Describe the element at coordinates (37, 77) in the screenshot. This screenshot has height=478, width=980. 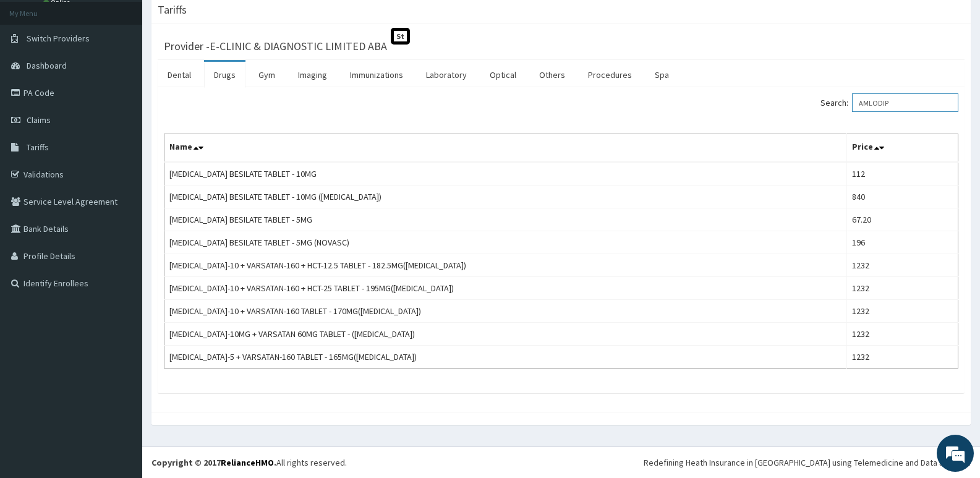
I see `img: d_794563401_company_1708531726252_794563401` at that location.